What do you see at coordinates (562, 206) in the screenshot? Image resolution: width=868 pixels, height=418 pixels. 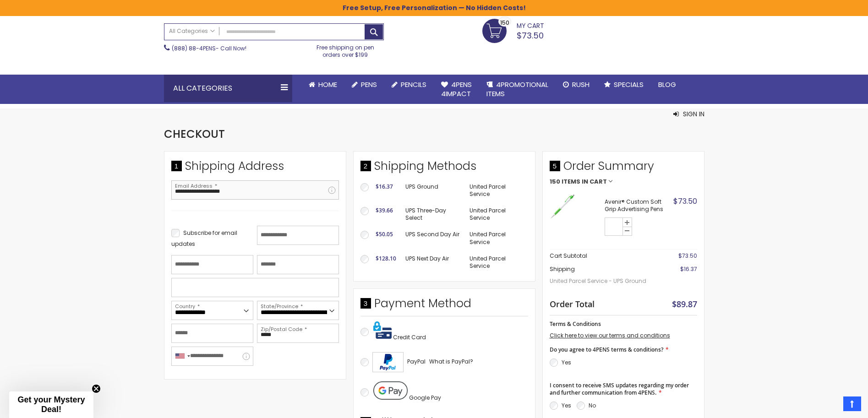 I see `img: Avenir Custom Soft Grip Advertising Pens-Lime Green` at bounding box center [562, 206].